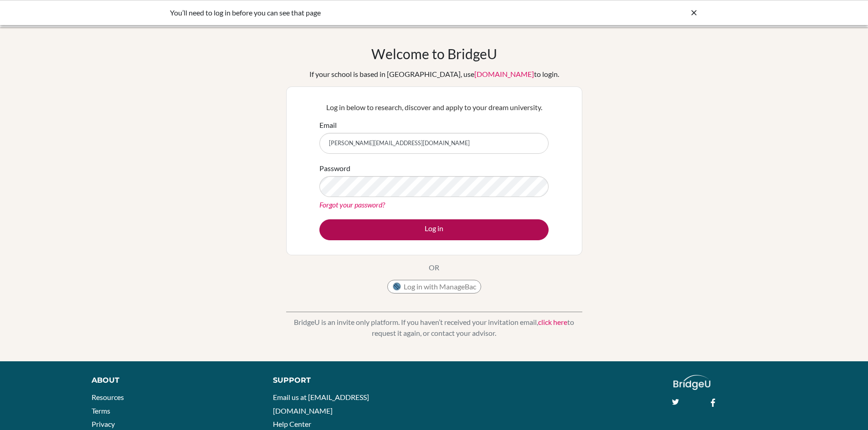 The image size is (868, 430). What do you see at coordinates (434, 54) in the screenshot?
I see `h1: Welcome to BridgeU` at bounding box center [434, 54].